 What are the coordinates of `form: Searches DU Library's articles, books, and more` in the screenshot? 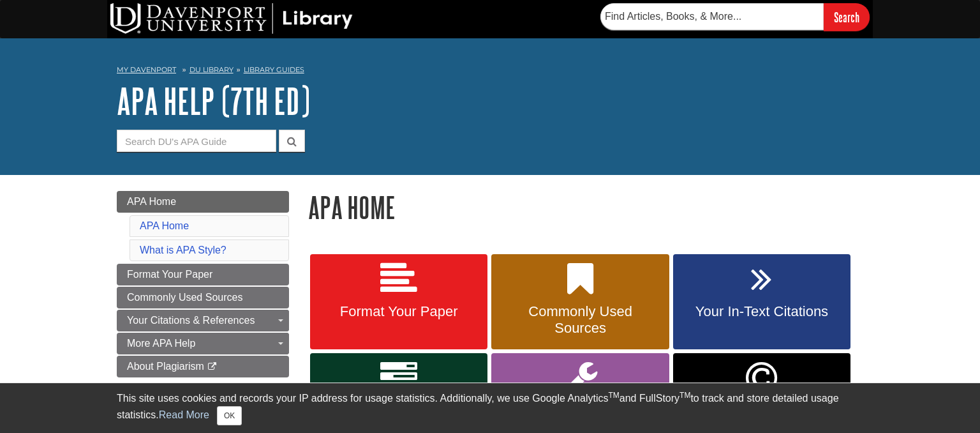 It's located at (735, 16).